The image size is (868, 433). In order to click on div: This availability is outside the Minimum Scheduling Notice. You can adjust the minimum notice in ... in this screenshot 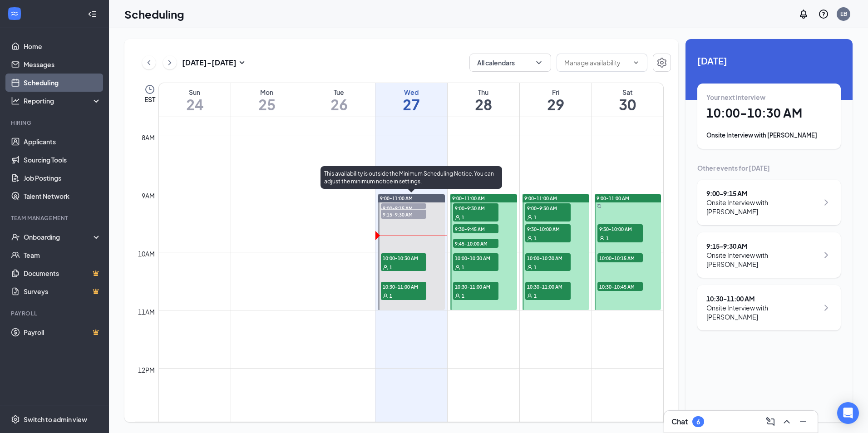, I will do `click(411, 177)`.